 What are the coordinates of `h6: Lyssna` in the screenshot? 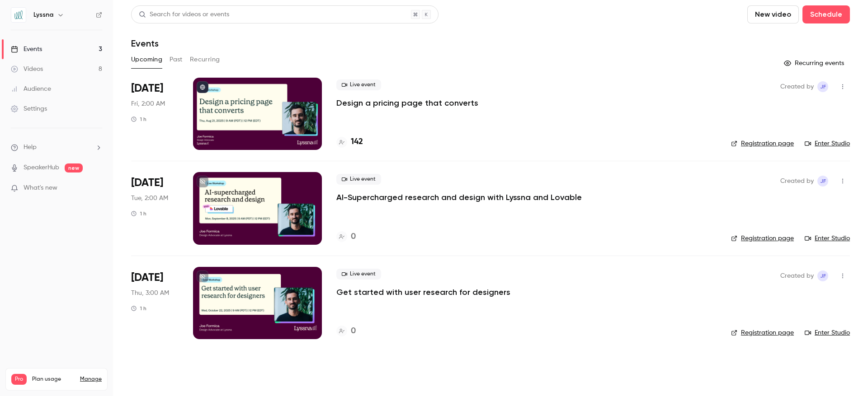 It's located at (43, 15).